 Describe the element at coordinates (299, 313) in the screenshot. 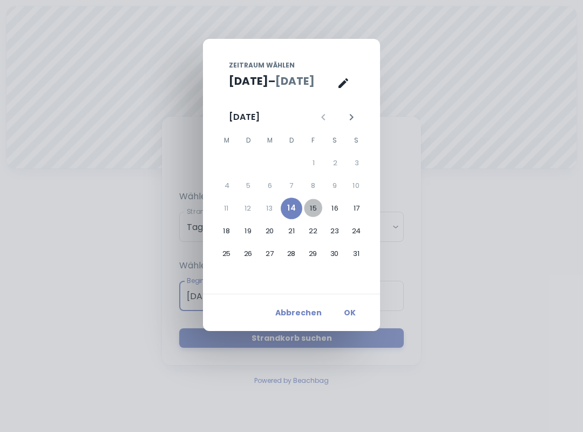

I see `button: Abbrechen` at that location.